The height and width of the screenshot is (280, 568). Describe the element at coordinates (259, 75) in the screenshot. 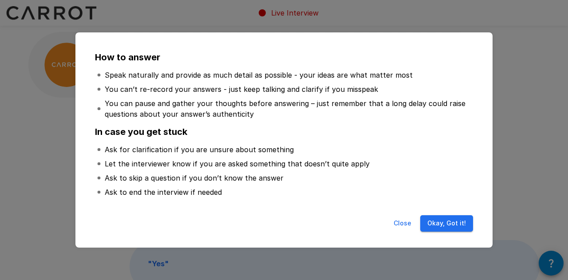

I see `p: Speak naturally and provide as much detail as possible - your ideas are what matter most` at that location.